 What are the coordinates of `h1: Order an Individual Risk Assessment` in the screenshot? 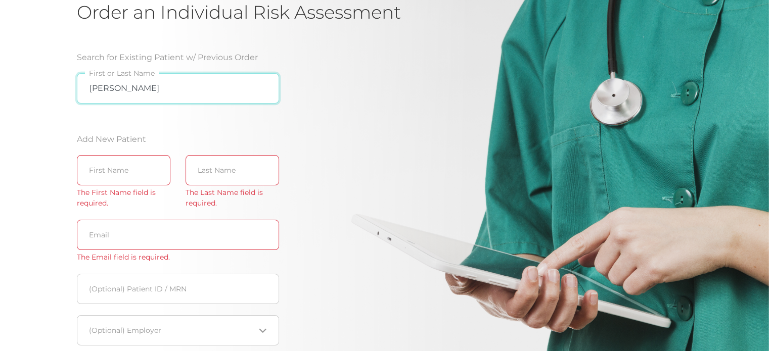 It's located at (384, 12).